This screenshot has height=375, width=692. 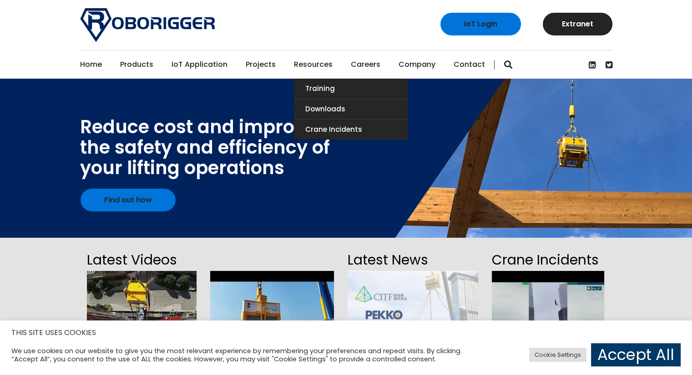 What do you see at coordinates (351, 89) in the screenshot?
I see `a: Training` at bounding box center [351, 89].